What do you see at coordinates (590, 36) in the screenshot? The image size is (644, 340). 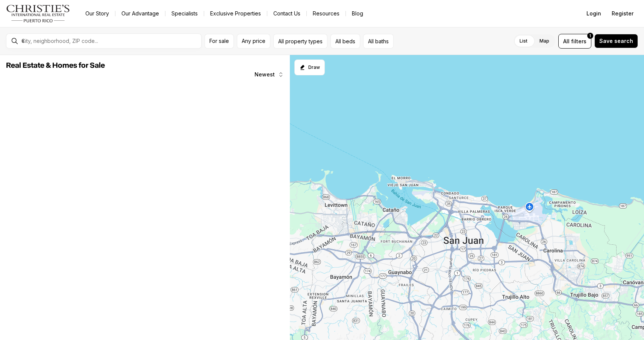 I see `span: 1` at bounding box center [590, 36].